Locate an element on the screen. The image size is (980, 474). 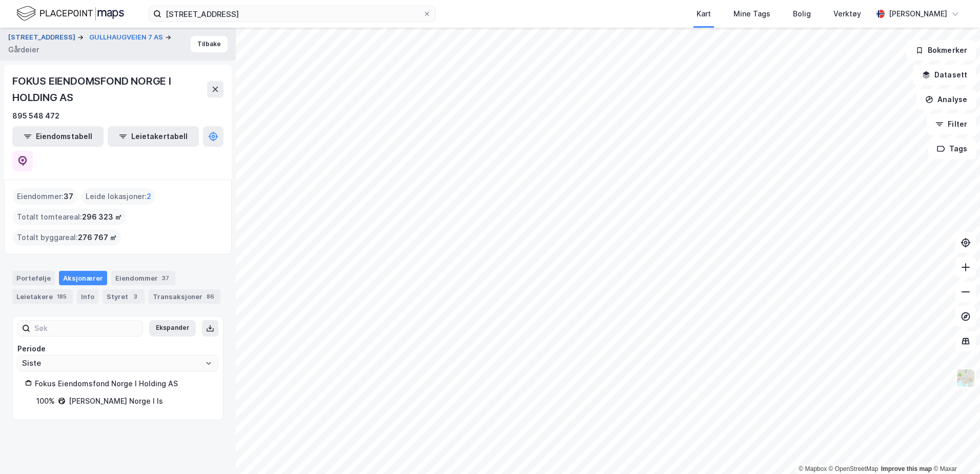
div: 100% is located at coordinates (45, 401).